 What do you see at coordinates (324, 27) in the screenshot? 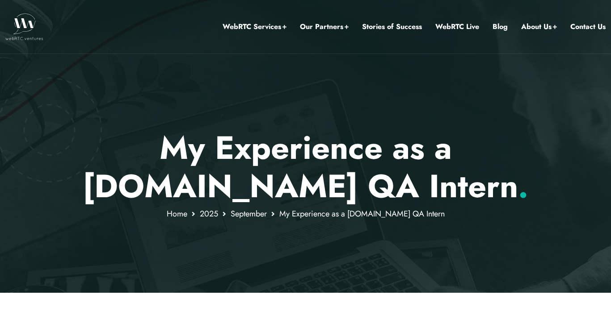
I see `a: Our Partners` at bounding box center [324, 27].